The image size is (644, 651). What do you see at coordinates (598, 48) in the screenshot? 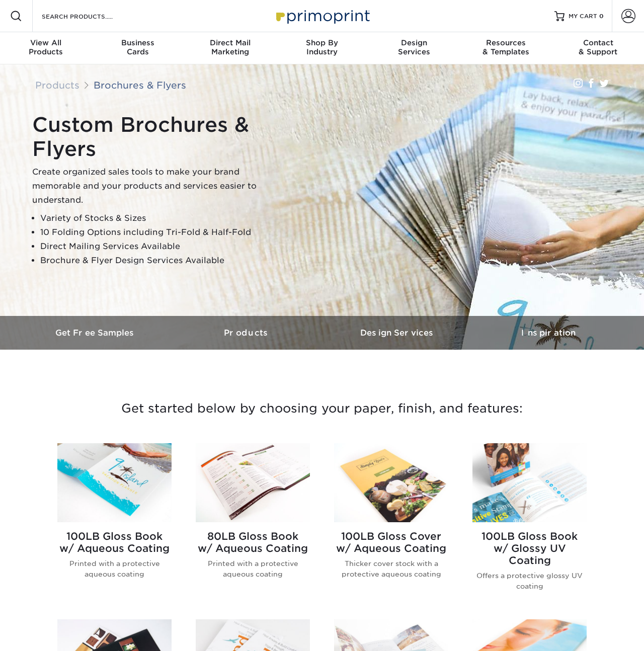
I see `a: Contact& Support` at bounding box center [598, 48].